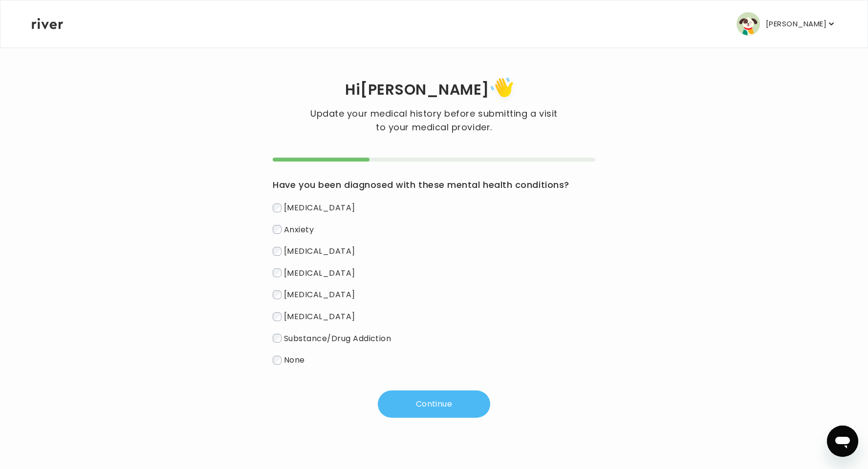  I want to click on span: Substance/Drug Addiction, so click(338, 338).